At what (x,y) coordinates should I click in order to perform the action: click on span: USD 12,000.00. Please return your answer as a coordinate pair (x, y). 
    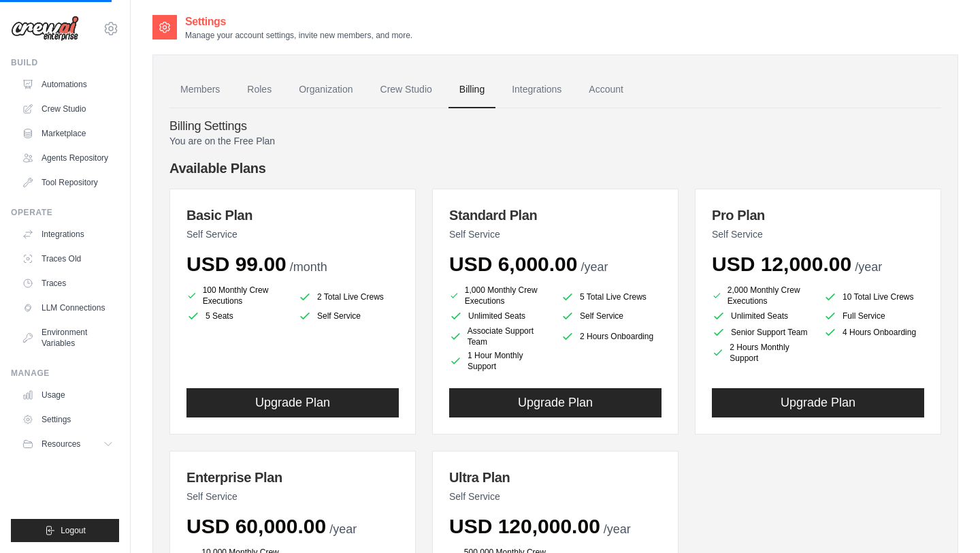
    Looking at the image, I should click on (781, 264).